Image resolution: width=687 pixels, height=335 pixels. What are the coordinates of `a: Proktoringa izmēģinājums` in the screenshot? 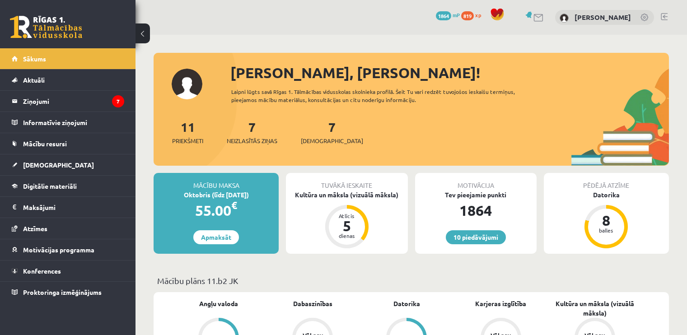 It's located at (68, 292).